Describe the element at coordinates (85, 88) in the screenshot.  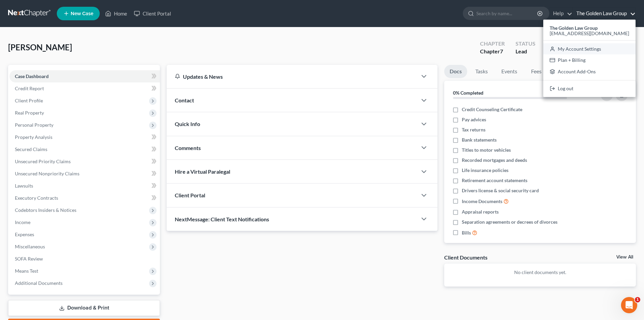
I see `a: Credit Report` at that location.